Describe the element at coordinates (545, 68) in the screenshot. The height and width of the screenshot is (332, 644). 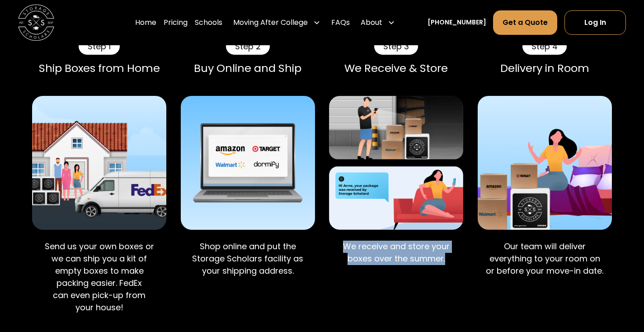
I see `div: Delivery in Room` at that location.